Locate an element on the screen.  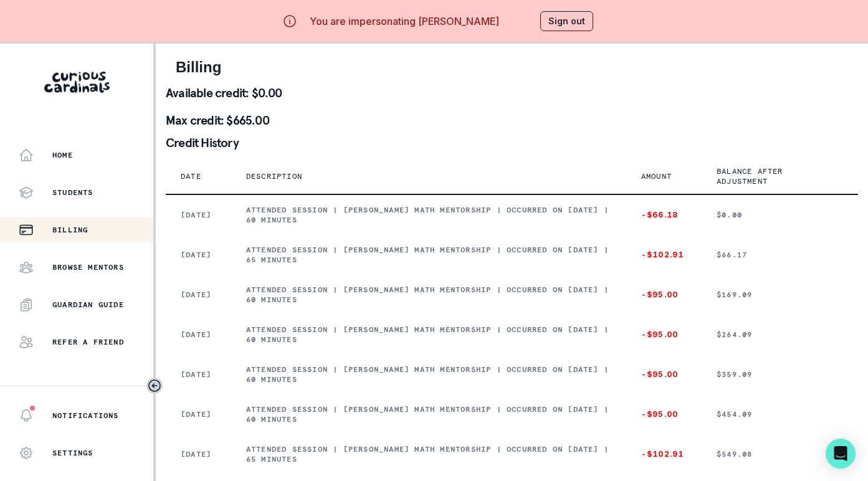
p: $264.09 is located at coordinates (780, 335).